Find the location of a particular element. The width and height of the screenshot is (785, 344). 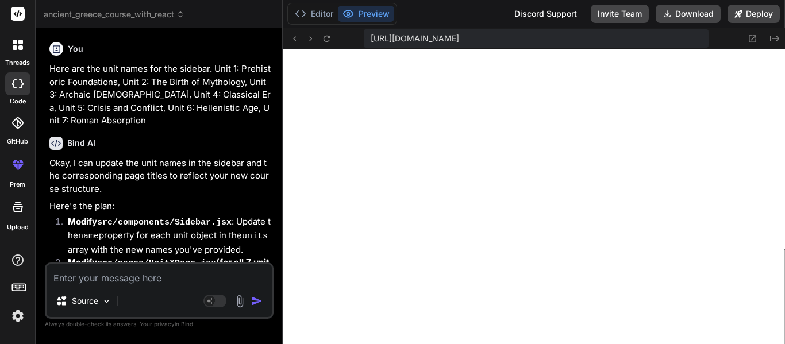

h6: You is located at coordinates (75, 49).